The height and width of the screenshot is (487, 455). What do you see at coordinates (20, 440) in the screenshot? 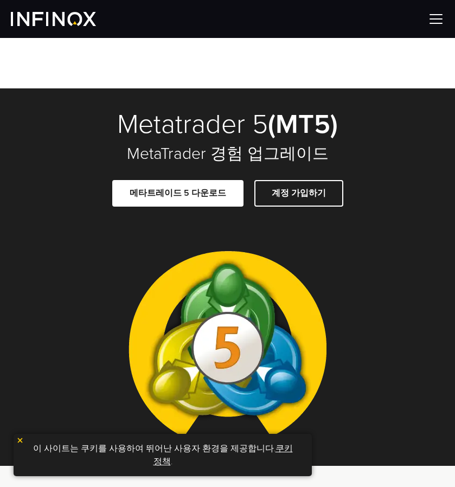
I see `img: yellow close icon` at bounding box center [20, 440].